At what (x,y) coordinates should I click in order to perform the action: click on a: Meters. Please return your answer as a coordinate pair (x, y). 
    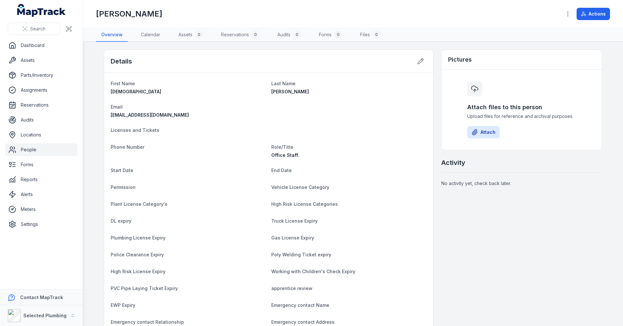
    Looking at the image, I should click on (41, 210).